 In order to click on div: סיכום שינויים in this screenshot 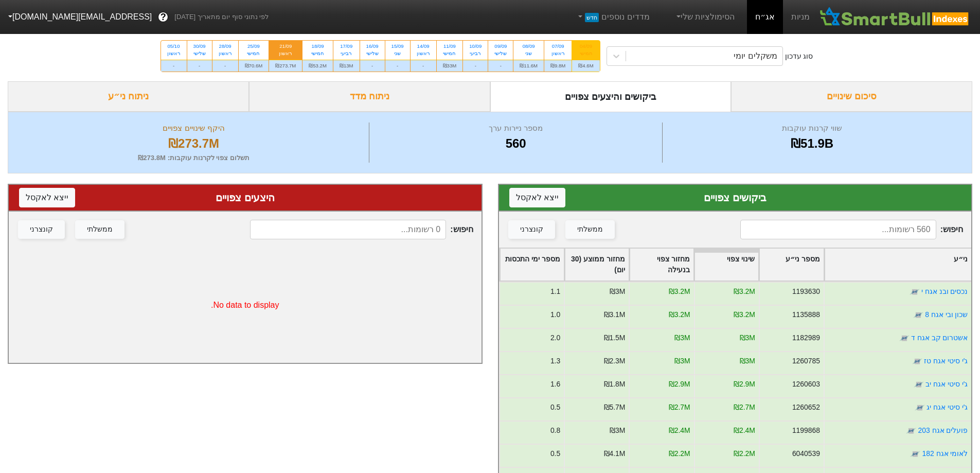, I will do `click(851, 96)`.